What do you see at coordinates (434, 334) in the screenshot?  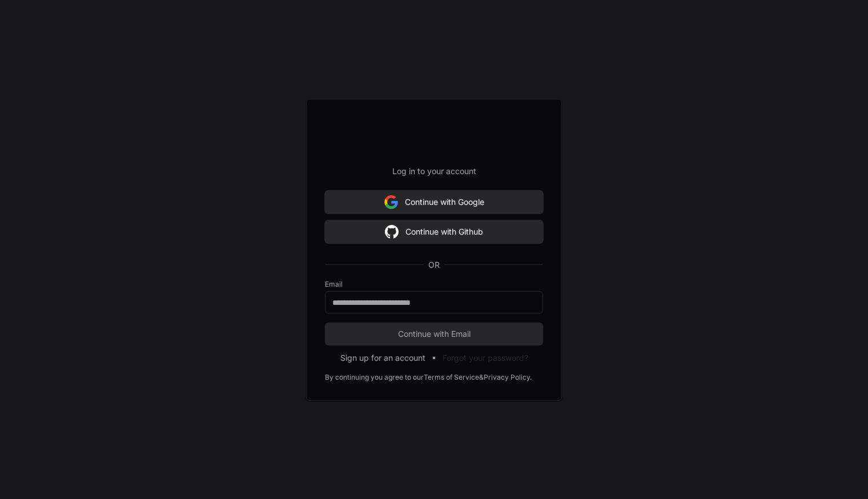 I see `span: Continue with Email` at bounding box center [434, 334].